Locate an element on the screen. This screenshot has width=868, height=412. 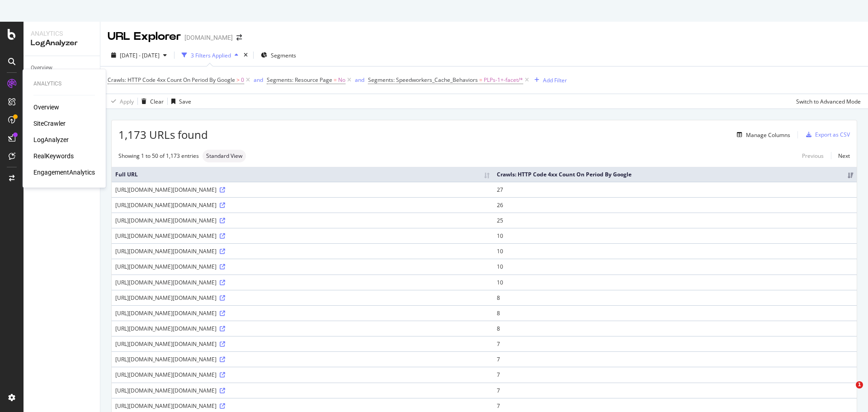
div: 3 Filters Applied is located at coordinates (211, 55).